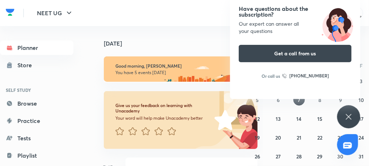 The height and width of the screenshot is (166, 369). I want to click on abbr: October 21, 2025, so click(299, 138).